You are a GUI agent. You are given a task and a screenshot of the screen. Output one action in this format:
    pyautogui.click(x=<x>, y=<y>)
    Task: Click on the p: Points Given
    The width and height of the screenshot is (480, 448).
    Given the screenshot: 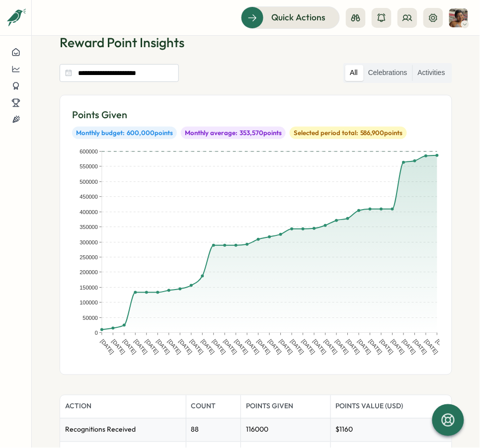 What is the action you would take?
    pyautogui.click(x=100, y=115)
    